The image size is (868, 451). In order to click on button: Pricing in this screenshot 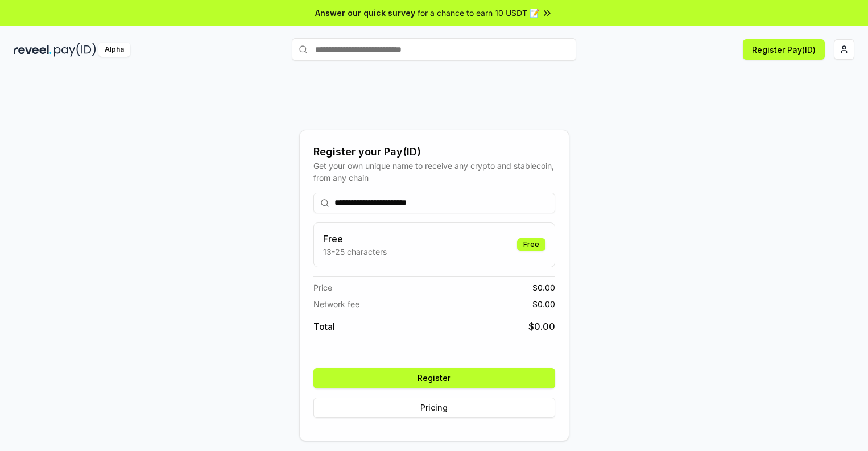, I will do `click(434, 408)`.